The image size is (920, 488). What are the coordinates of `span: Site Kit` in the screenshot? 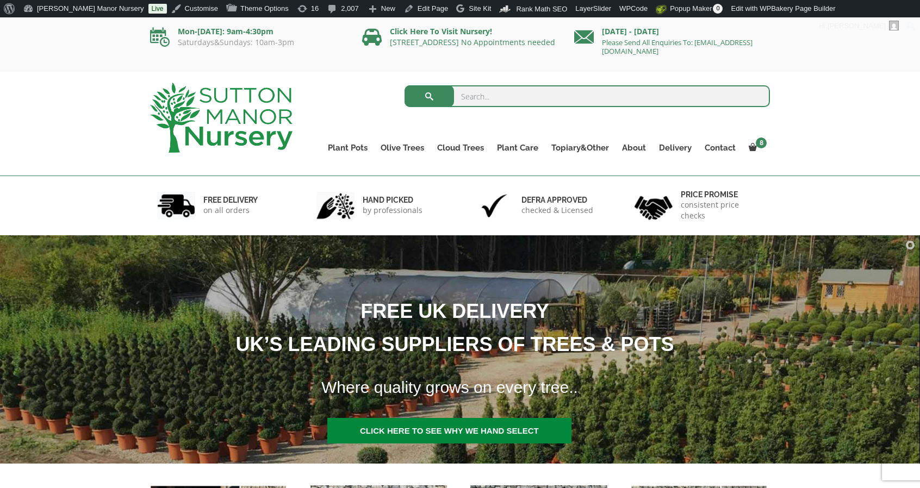 It's located at (480, 8).